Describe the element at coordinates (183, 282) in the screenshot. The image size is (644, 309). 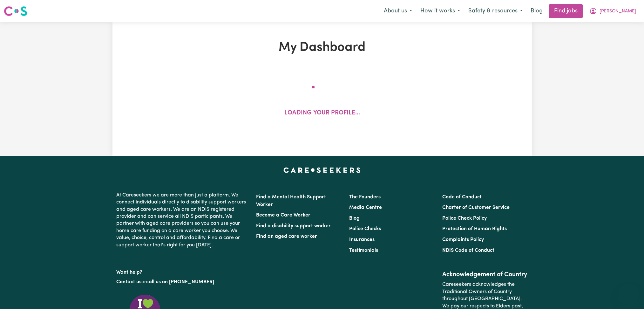
I see `p: or` at that location.